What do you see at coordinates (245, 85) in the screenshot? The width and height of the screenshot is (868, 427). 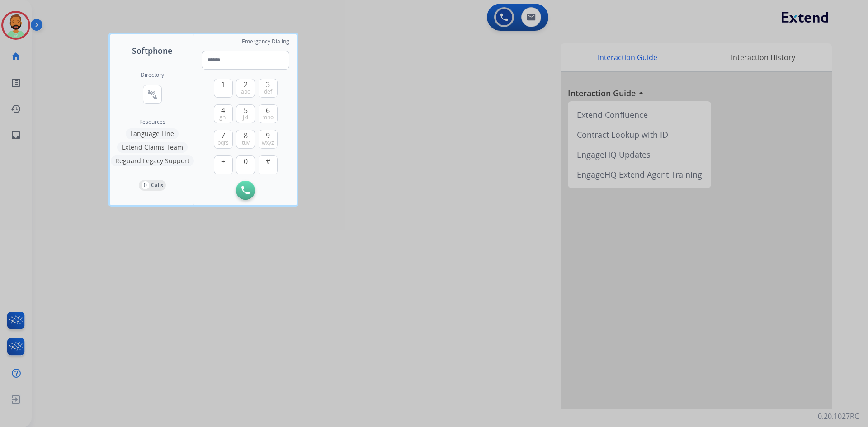 I see `span: 2` at bounding box center [245, 85].